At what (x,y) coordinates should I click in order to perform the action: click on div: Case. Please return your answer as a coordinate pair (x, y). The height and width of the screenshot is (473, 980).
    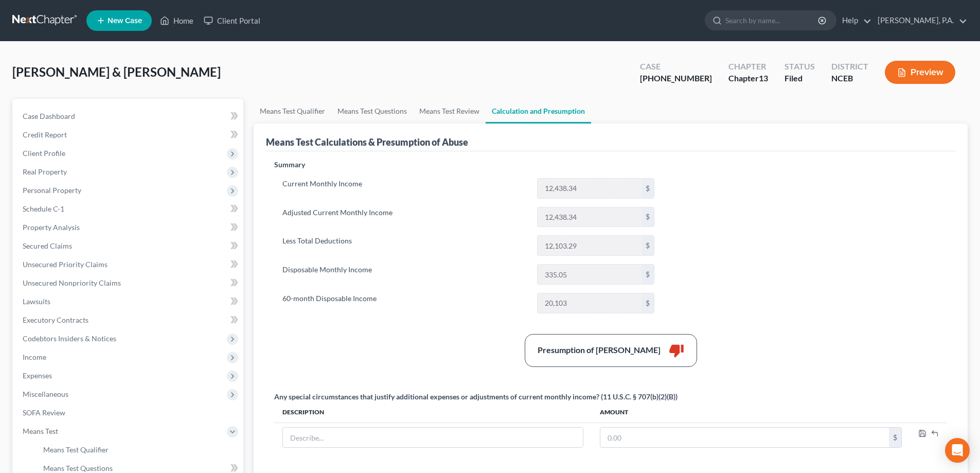
    Looking at the image, I should click on (676, 66).